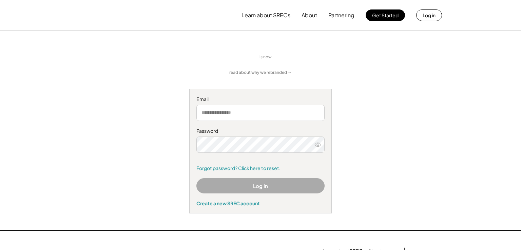 Image resolution: width=521 pixels, height=250 pixels. Describe the element at coordinates (261, 131) in the screenshot. I see `div: Password` at that location.